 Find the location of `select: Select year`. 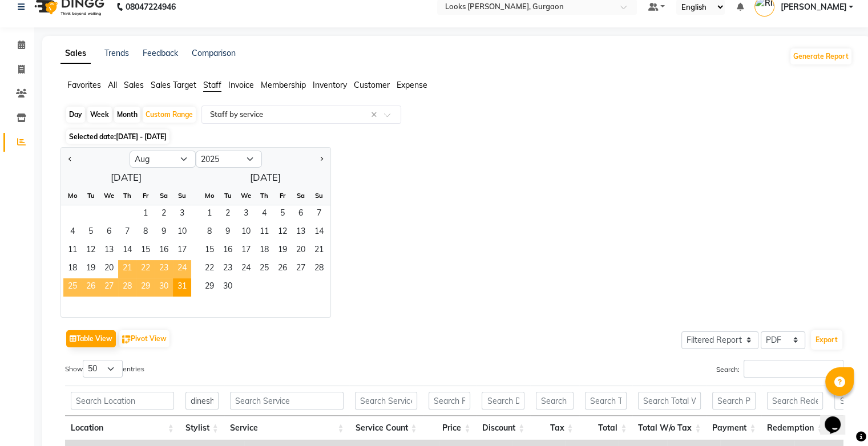

select: Select year is located at coordinates (229, 159).